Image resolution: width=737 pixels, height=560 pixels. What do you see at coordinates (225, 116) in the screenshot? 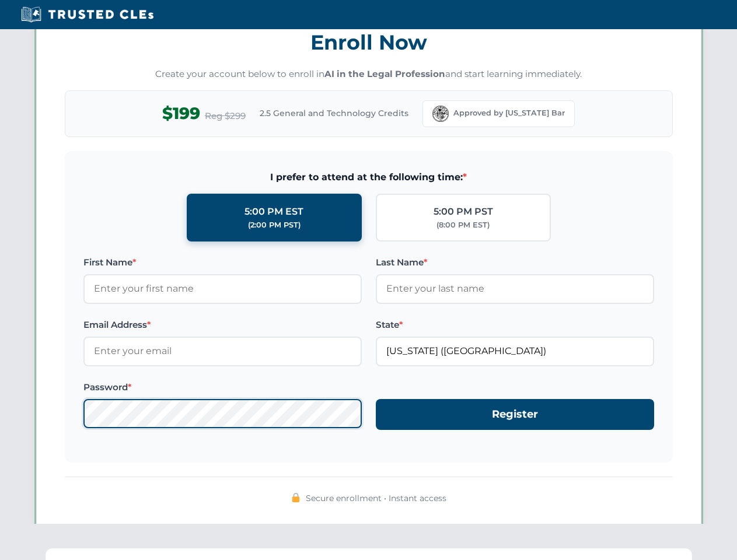
I see `span: Reg $299` at bounding box center [225, 116].